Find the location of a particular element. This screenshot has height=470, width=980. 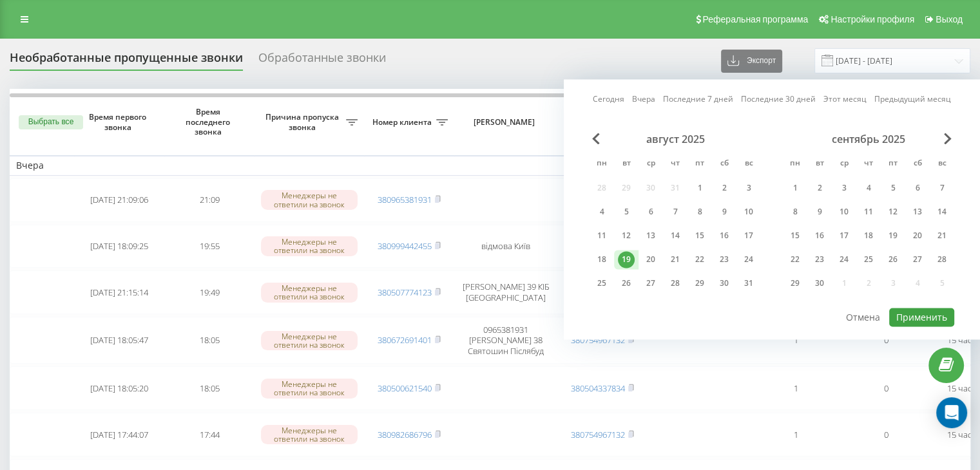

div: 18 is located at coordinates (602, 260).